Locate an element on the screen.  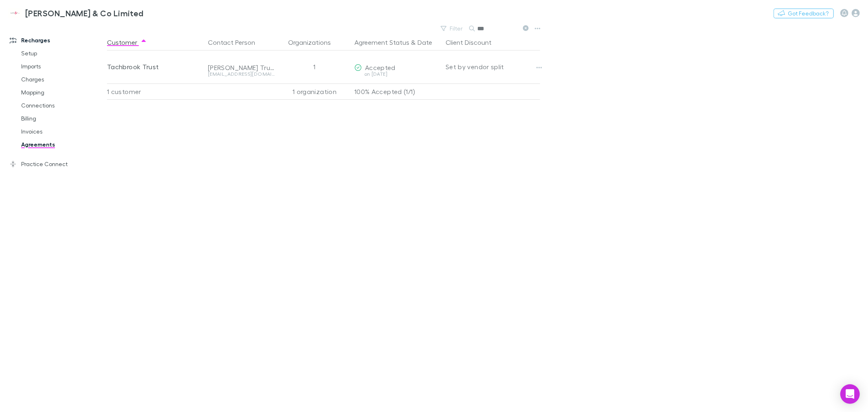
button: Client Discount is located at coordinates (474, 42).